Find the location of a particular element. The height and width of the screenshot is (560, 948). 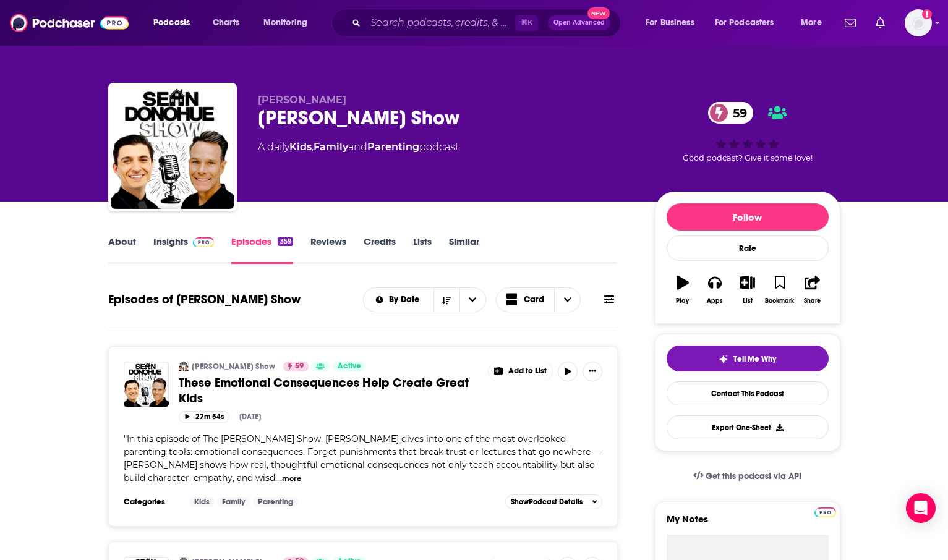

span: More is located at coordinates (811, 23).